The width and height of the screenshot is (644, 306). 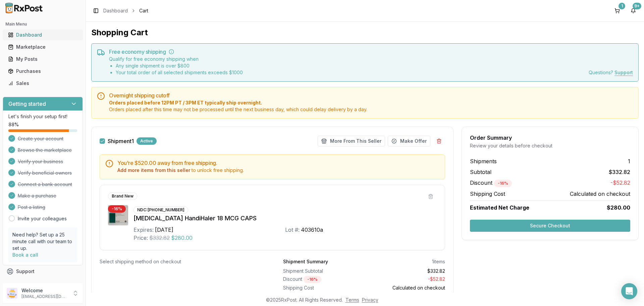 What do you see at coordinates (611, 72) in the screenshot?
I see `div: Questions?` at bounding box center [611, 72].